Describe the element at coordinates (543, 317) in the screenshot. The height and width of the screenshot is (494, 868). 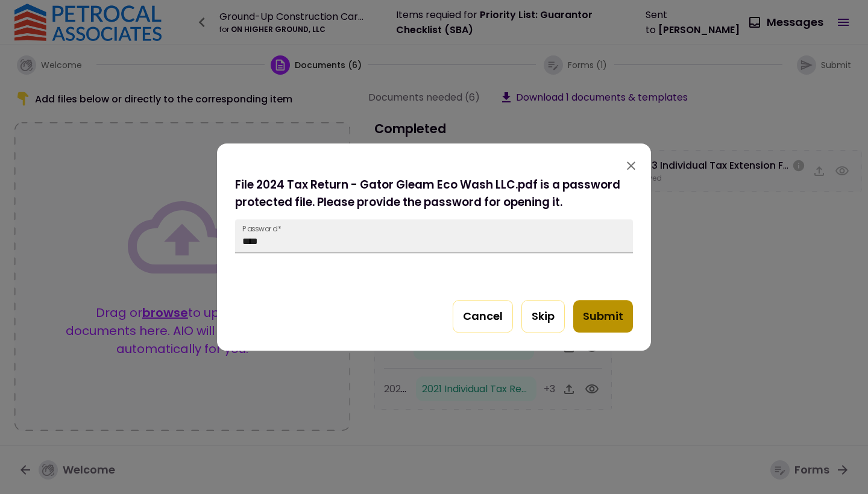
I see `button: Skip` at that location.